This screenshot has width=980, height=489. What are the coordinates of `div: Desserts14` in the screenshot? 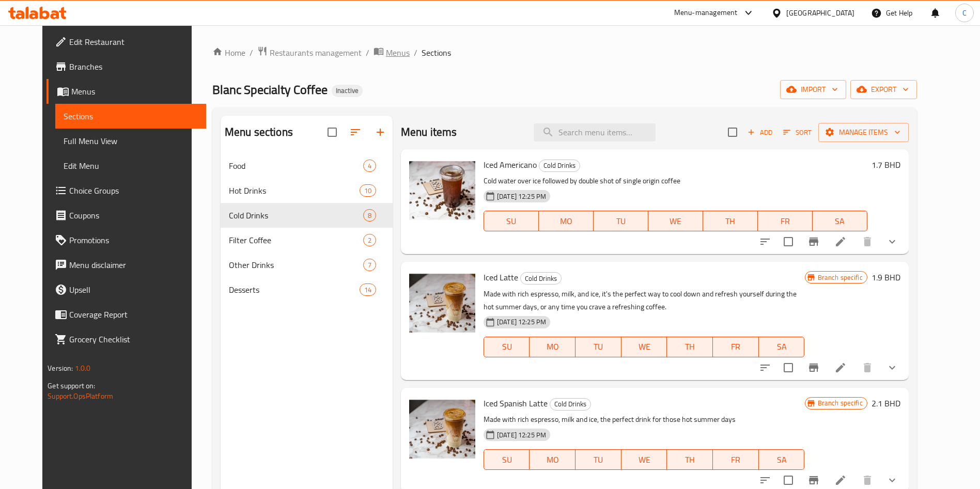 It's located at (306, 290).